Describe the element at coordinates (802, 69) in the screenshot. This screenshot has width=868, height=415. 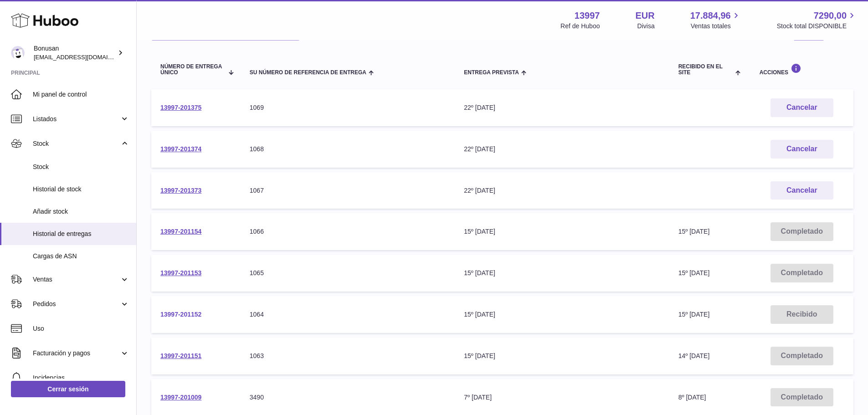
I see `div: Acciones` at that location.